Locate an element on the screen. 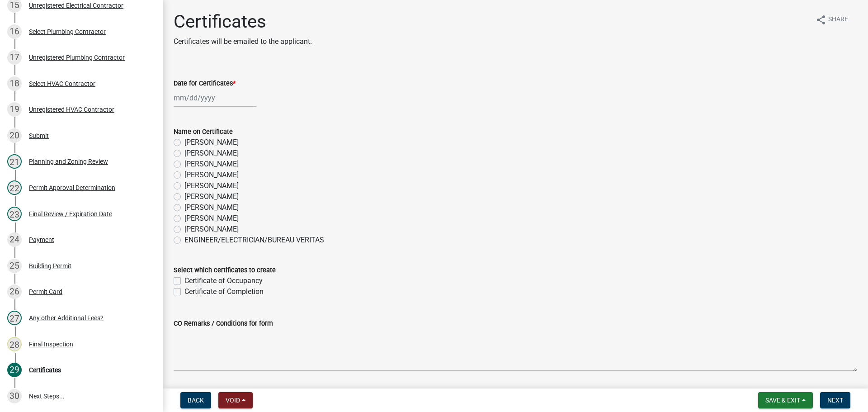 The height and width of the screenshot is (412, 868). label: ENGINEER/ELECTRICIAN/BUREAU VERITAS is located at coordinates (254, 240).